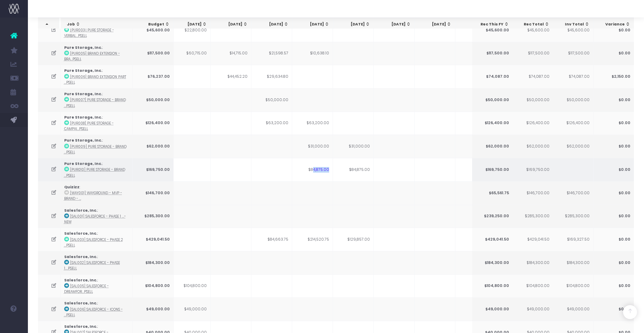  Describe the element at coordinates (14, 324) in the screenshot. I see `img: images/default_profile_image.png` at that location.